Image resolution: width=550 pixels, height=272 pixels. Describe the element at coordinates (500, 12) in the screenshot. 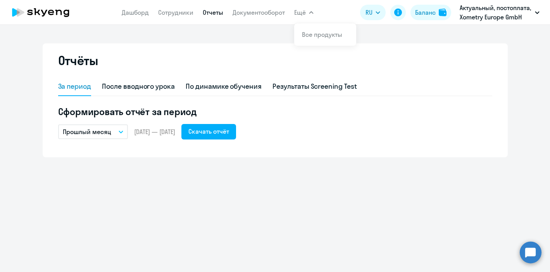

I see `button: Актуальный, постоплата, Xometry Europe GmbH` at that location.